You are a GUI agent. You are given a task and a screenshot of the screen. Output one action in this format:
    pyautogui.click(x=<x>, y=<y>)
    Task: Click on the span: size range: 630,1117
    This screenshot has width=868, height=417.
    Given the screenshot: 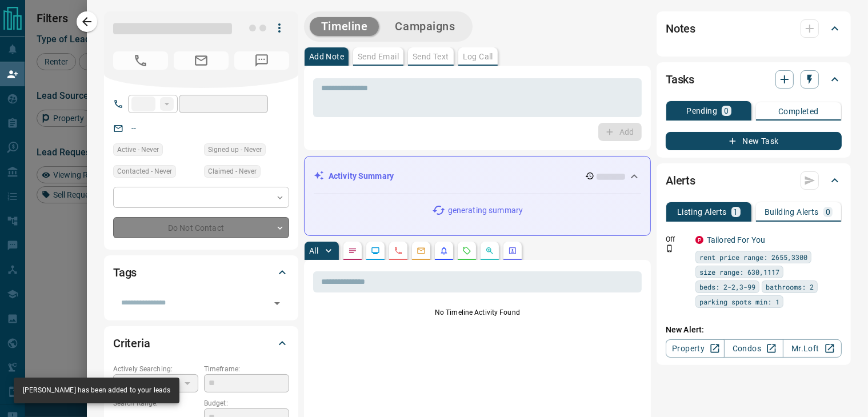 What is the action you would take?
    pyautogui.click(x=739, y=272)
    